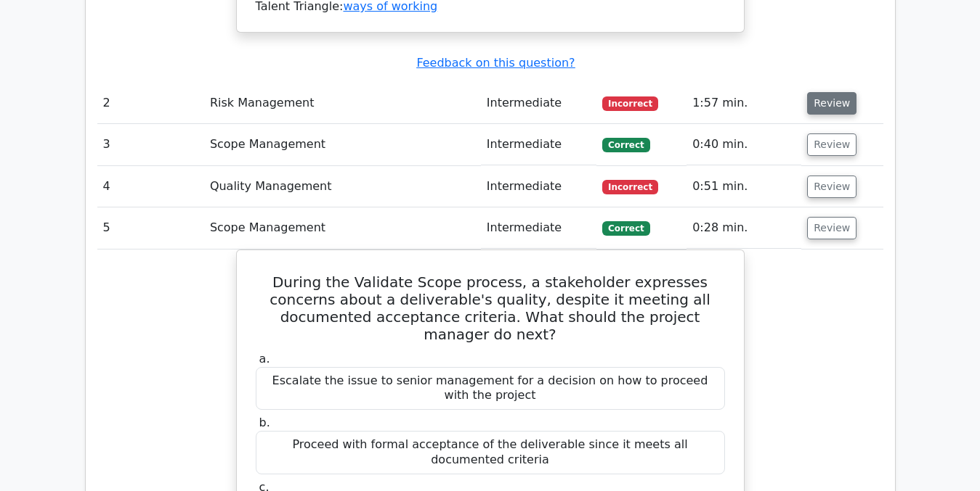 Image resolution: width=980 pixels, height=491 pixels. Describe the element at coordinates (342, 103) in the screenshot. I see `td: Risk Management` at that location.